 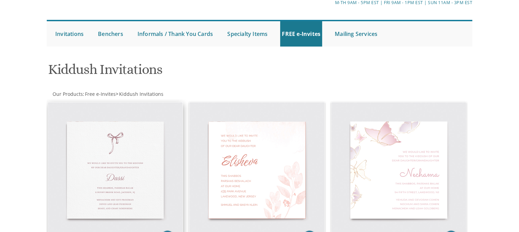 What do you see at coordinates (356, 34) in the screenshot?
I see `a: Mailing Services` at bounding box center [356, 34].